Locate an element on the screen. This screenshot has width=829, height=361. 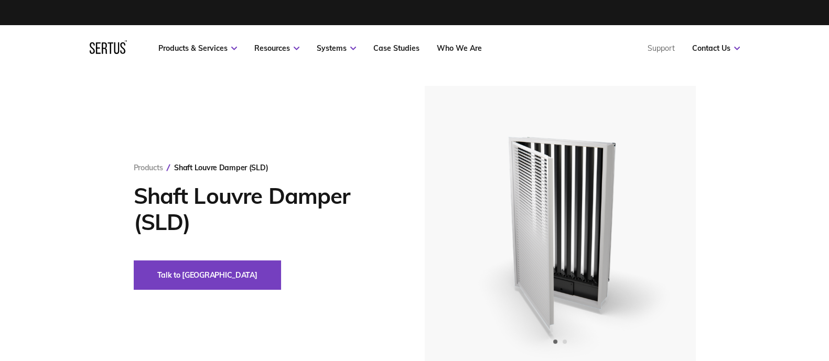
div: Chat Widget is located at coordinates (734, 300).